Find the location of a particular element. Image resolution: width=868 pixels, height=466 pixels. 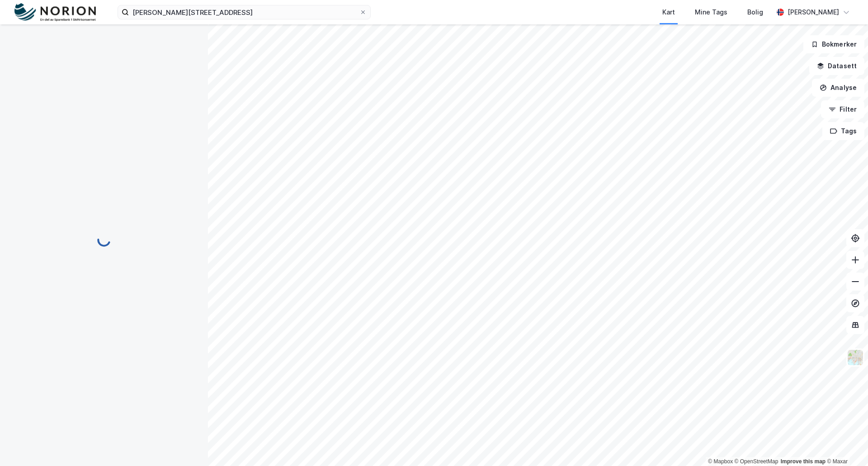

button: Filter is located at coordinates (843, 109).